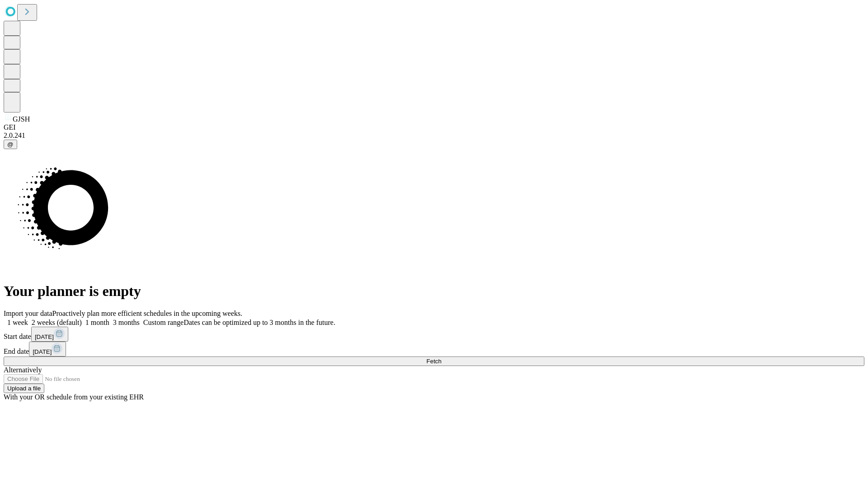 The width and height of the screenshot is (868, 488). What do you see at coordinates (126, 322) in the screenshot?
I see `span: 3 months` at bounding box center [126, 322].